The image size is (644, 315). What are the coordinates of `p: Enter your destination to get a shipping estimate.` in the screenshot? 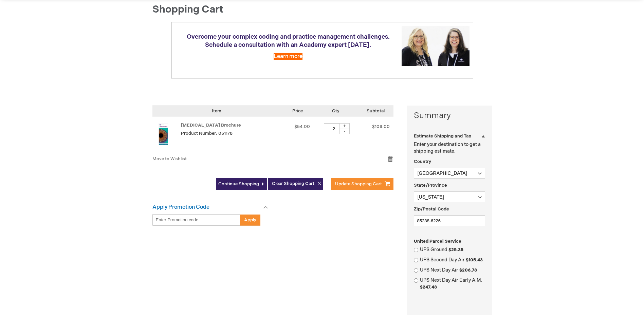 It's located at (450, 148).